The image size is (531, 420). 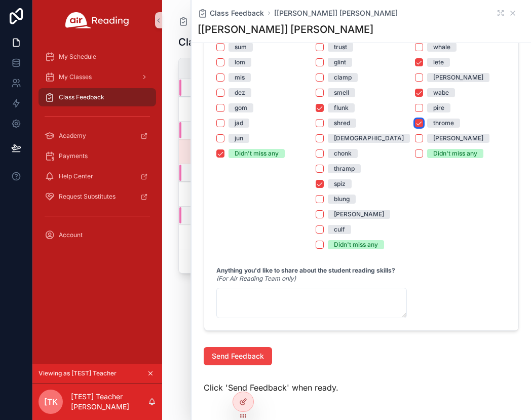 I want to click on div: jad, so click(x=239, y=123).